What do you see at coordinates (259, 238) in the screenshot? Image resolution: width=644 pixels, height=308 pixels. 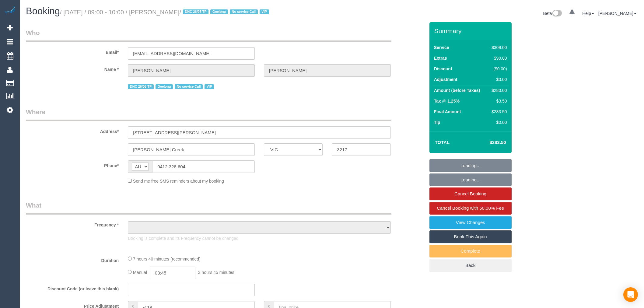 I see `p: Booking is complete and its Frequency cannot be changed` at bounding box center [259, 238].